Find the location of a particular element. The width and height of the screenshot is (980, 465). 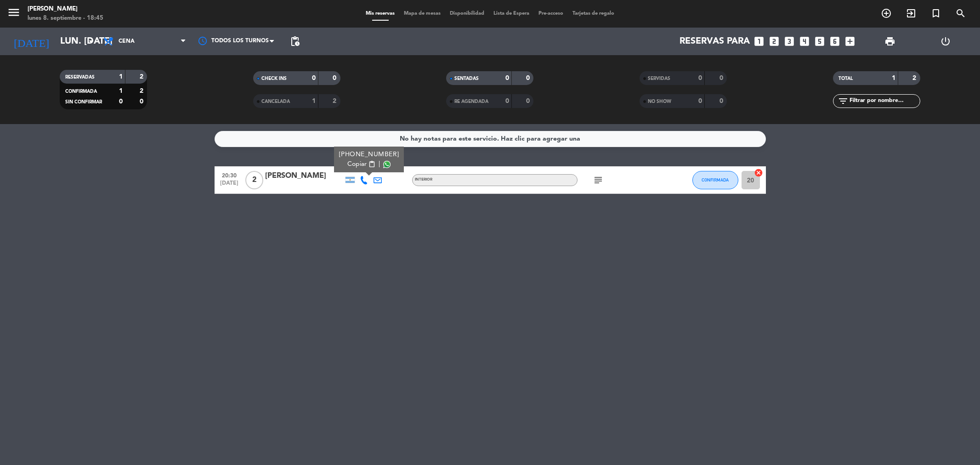

i: turned_in_not is located at coordinates (936, 13).